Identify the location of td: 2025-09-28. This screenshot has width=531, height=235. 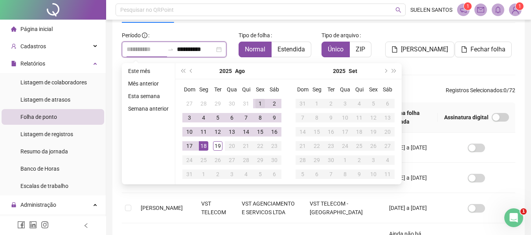
(303, 160).